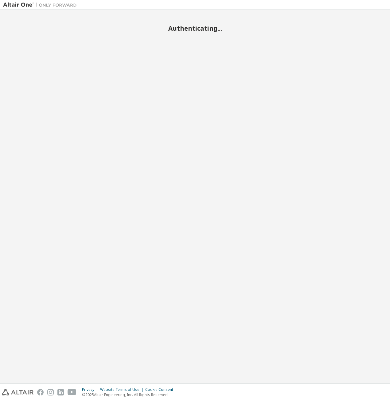 The height and width of the screenshot is (401, 390). I want to click on img: youtube.svg, so click(72, 392).